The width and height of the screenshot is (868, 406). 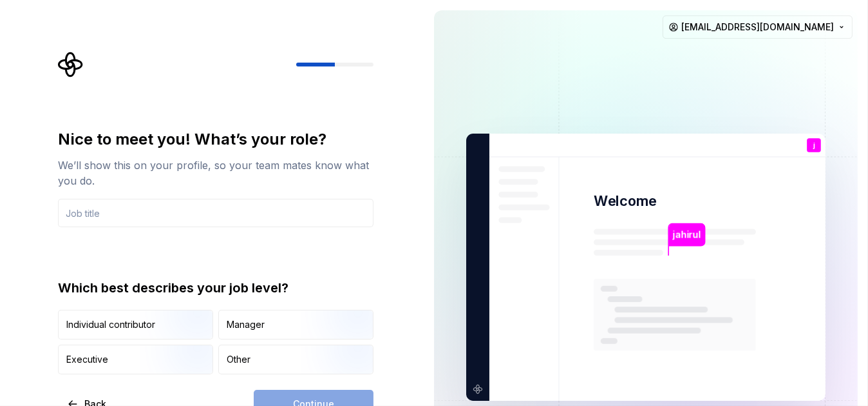 I want to click on div: Manager, so click(x=245, y=324).